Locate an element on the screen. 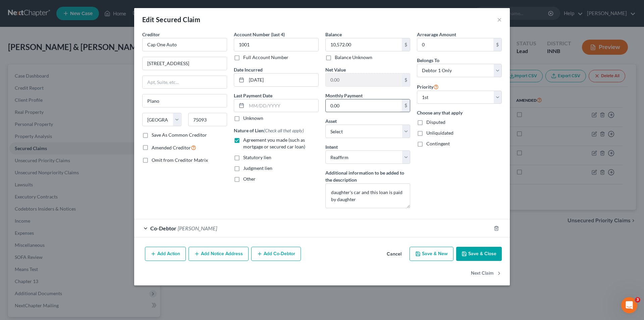 Image resolution: width=644 pixels, height=320 pixels. input: Enter zip... is located at coordinates (208, 119).